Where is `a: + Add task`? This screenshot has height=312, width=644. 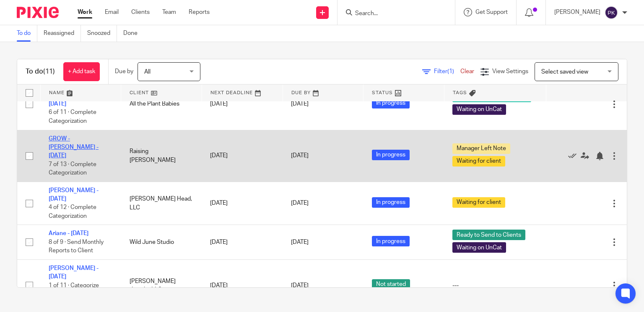
a: + Add task is located at coordinates (82, 71).